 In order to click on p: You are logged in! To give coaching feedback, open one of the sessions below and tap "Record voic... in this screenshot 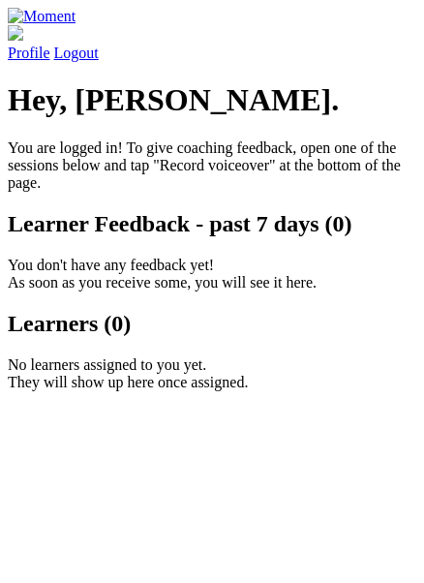, I will do `click(212, 166)`.